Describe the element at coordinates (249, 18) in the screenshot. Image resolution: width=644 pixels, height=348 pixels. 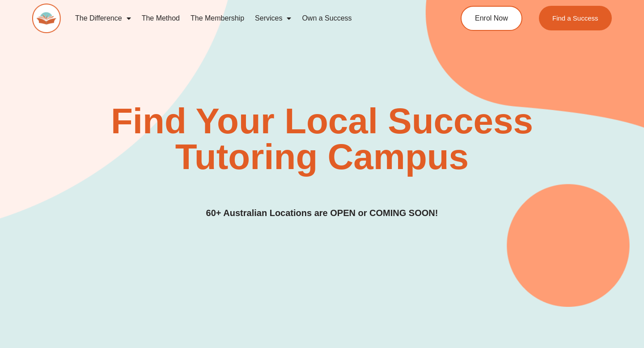
I see `nav: Menu` at that location.